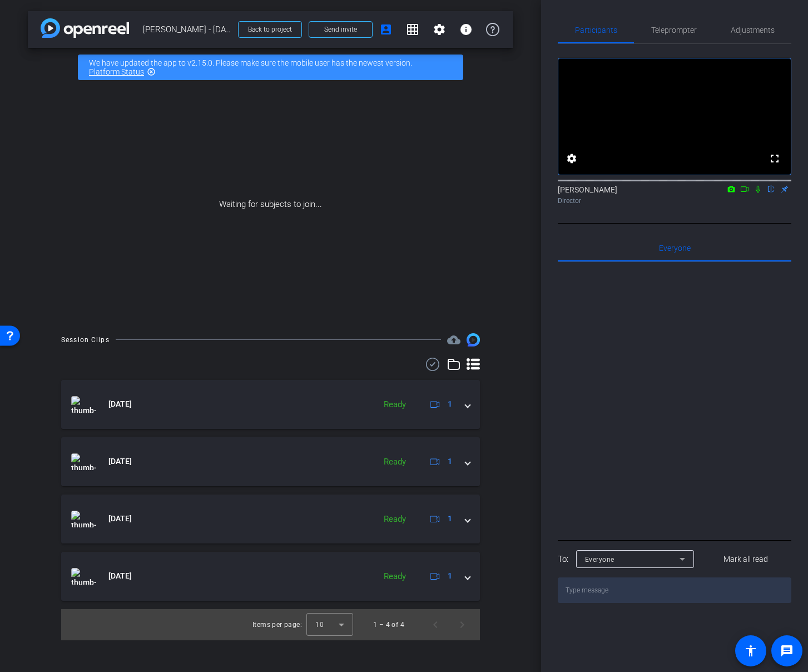 The width and height of the screenshot is (808, 672). Describe the element at coordinates (563, 559) in the screenshot. I see `div: To:` at that location.